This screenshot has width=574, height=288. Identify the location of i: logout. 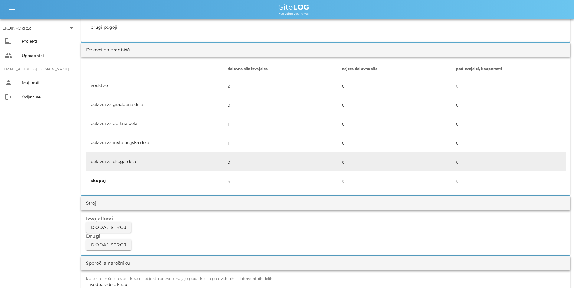
(8, 97).